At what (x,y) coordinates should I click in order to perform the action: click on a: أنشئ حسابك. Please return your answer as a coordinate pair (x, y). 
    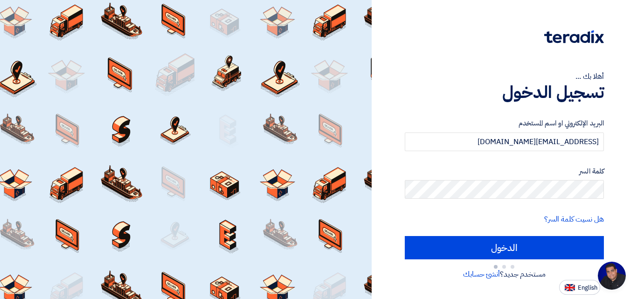
    Looking at the image, I should click on (481, 274).